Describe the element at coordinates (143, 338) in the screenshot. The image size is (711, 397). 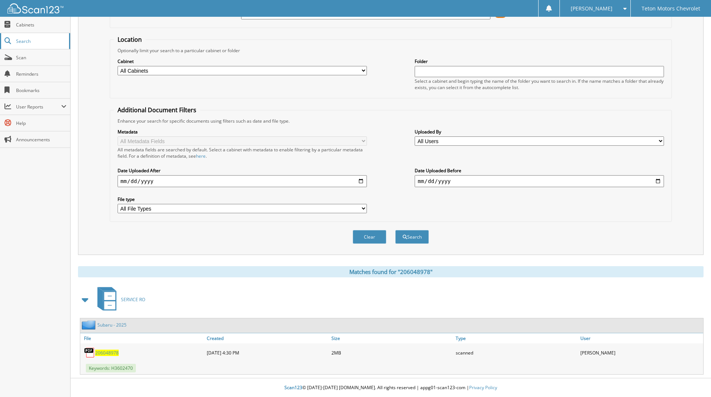
I see `a: File` at that location.